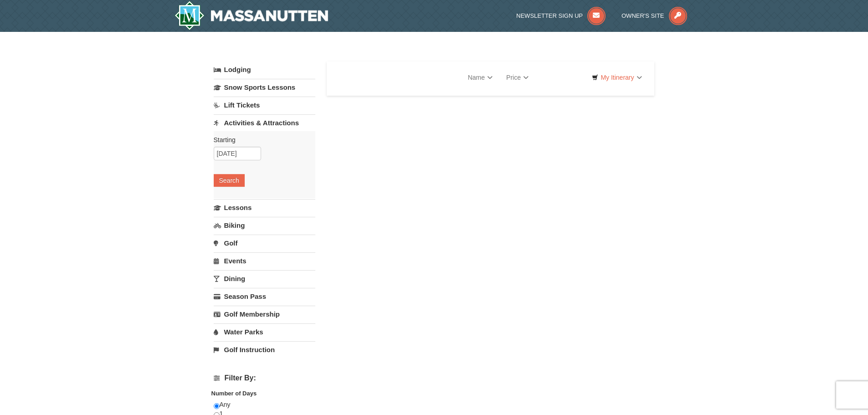 The width and height of the screenshot is (868, 415). What do you see at coordinates (643, 16) in the screenshot?
I see `span: Owner's Site` at bounding box center [643, 16].